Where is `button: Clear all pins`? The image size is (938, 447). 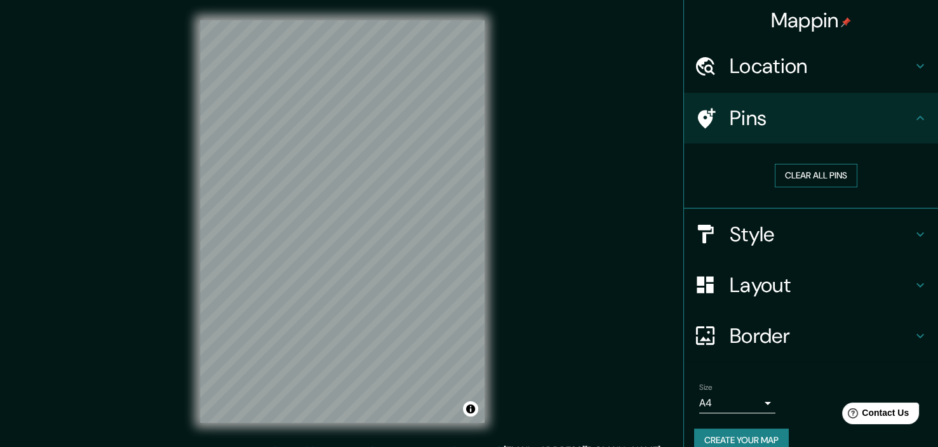 button: Clear all pins is located at coordinates (816, 175).